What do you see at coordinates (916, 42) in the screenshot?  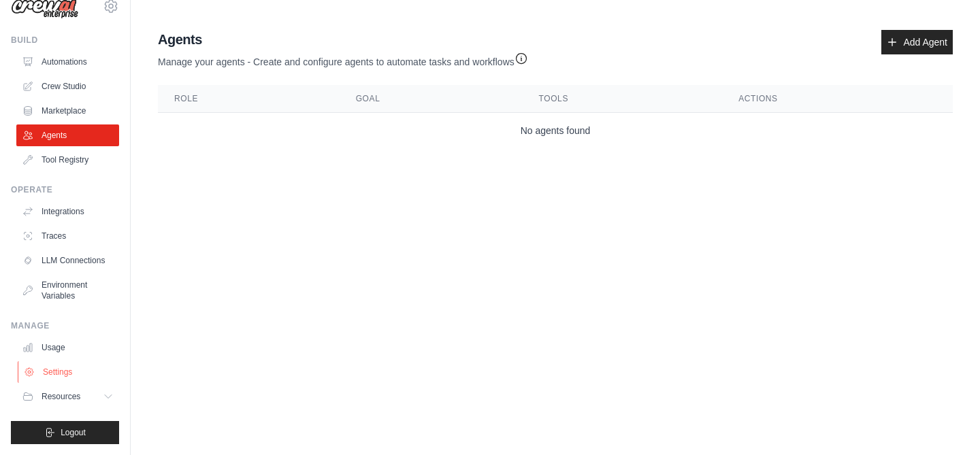 I see `a: Add Agent` at bounding box center [916, 42].